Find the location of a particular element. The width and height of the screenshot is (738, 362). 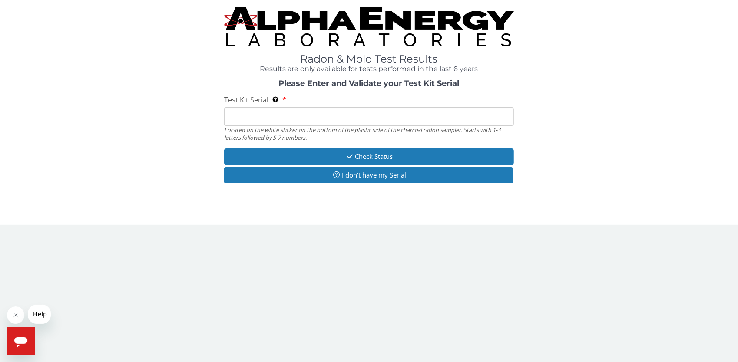

span: Test Kit Serial is located at coordinates (246, 100).